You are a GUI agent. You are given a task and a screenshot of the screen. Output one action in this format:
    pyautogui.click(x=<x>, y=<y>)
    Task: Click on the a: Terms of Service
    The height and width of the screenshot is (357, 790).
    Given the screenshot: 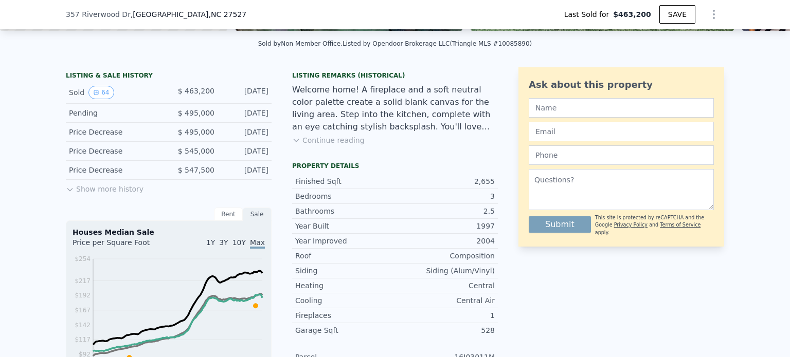 What is the action you would take?
    pyautogui.click(x=680, y=225)
    